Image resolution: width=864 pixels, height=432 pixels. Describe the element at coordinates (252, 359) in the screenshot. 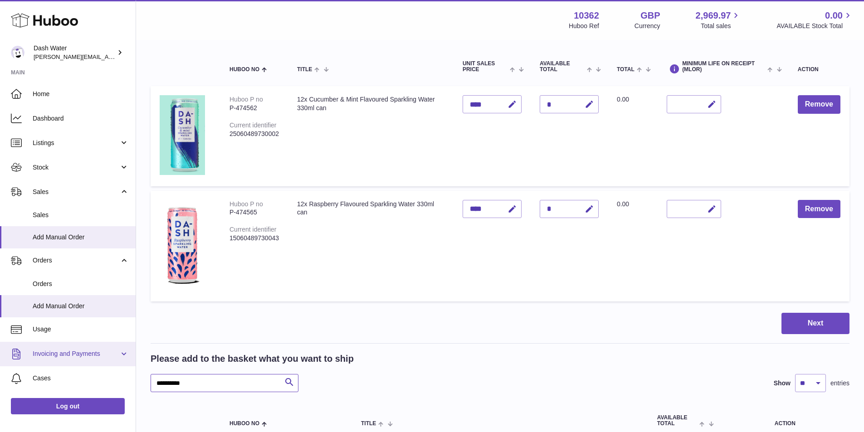

I see `h2: Please add to the basket what you want to ship` at that location.